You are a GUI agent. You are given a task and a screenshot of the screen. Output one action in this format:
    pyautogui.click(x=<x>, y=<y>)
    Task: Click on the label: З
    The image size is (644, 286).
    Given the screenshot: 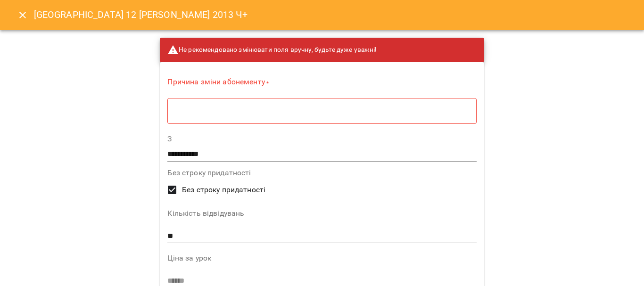 What is the action you would take?
    pyautogui.click(x=321, y=139)
    